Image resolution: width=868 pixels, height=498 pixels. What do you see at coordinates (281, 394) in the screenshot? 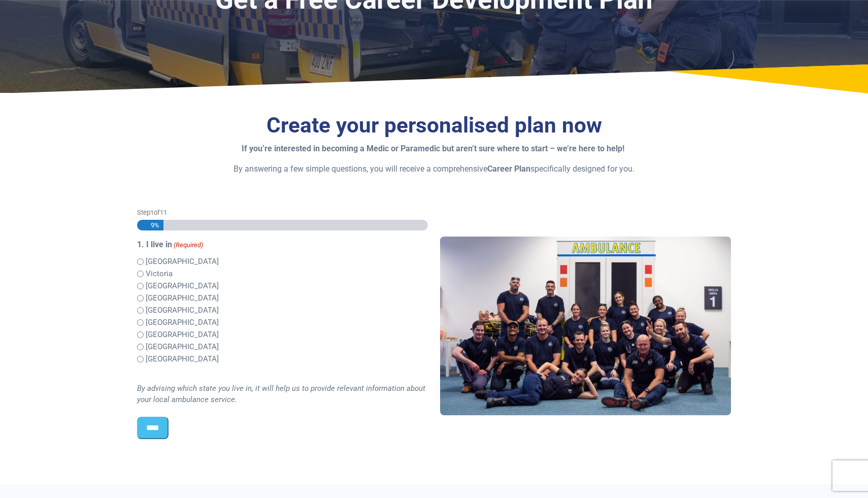
I see `i: By advising which state you live in, it will help us to provide relevant information about your l...` at bounding box center [281, 394].